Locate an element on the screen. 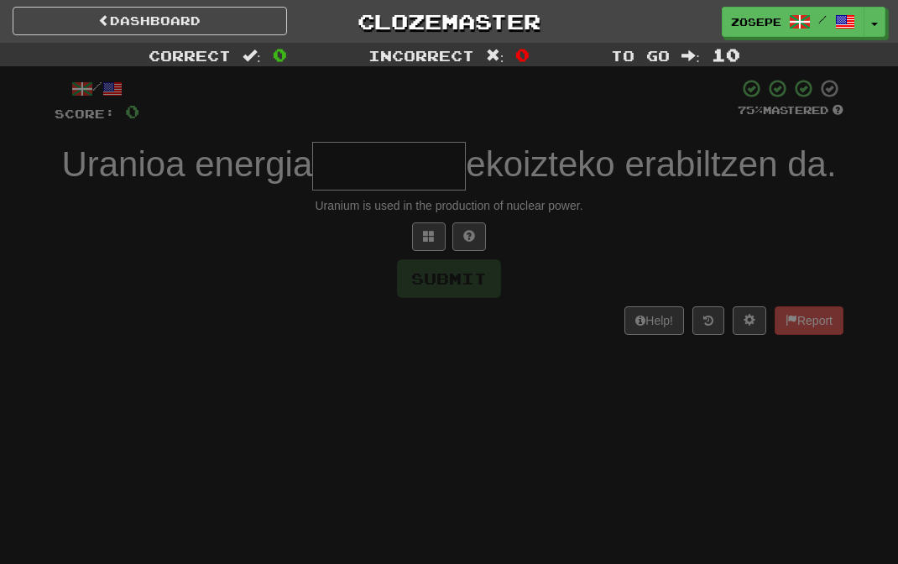  a: Dashboard is located at coordinates (149, 21).